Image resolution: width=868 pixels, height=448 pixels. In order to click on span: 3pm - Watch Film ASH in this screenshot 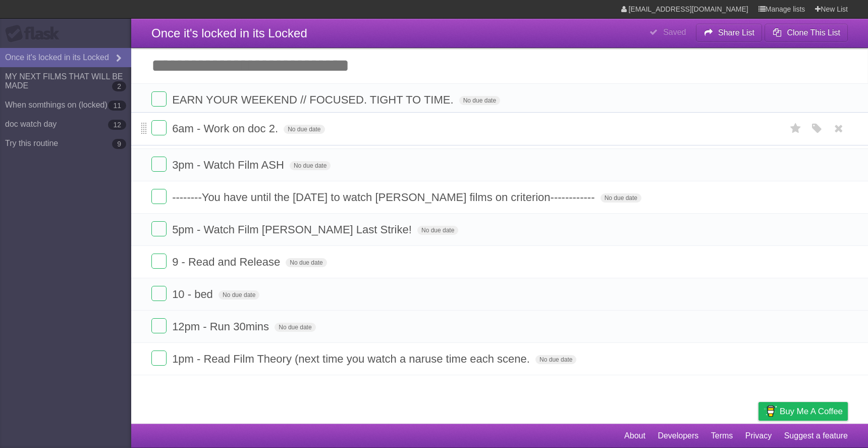, I will do `click(229, 164)`.